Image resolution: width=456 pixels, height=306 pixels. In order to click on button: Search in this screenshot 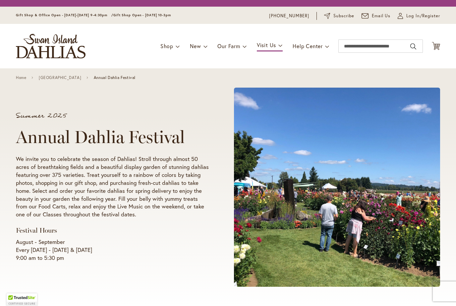, I will do `click(413, 46)`.